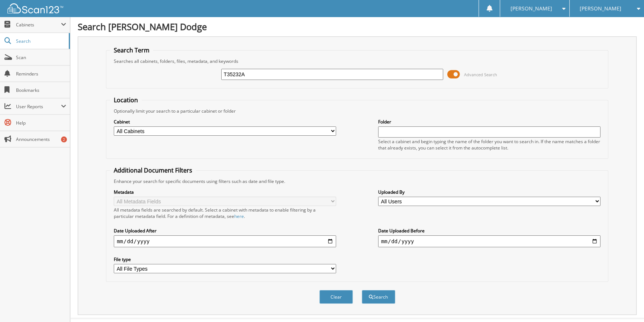 The width and height of the screenshot is (644, 322). Describe the element at coordinates (490, 145) in the screenshot. I see `div: Select a cabinet and begin typing the name of the folder you want to search in. If the name match...` at that location.